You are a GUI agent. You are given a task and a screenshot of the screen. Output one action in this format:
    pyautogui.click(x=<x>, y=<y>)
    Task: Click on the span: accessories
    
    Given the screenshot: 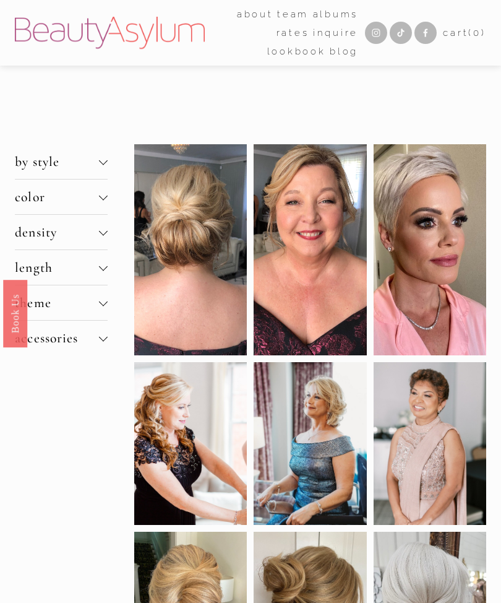 What is the action you would take?
    pyautogui.click(x=57, y=338)
    